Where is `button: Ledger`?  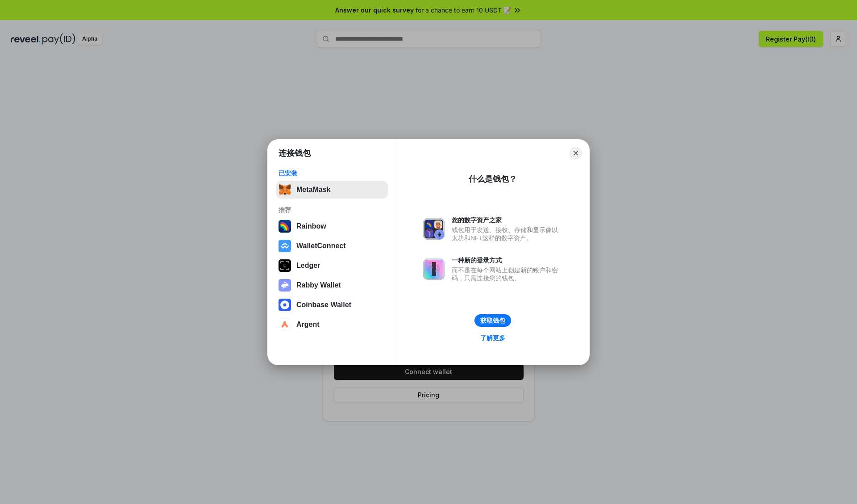 button: Ledger is located at coordinates (332, 266).